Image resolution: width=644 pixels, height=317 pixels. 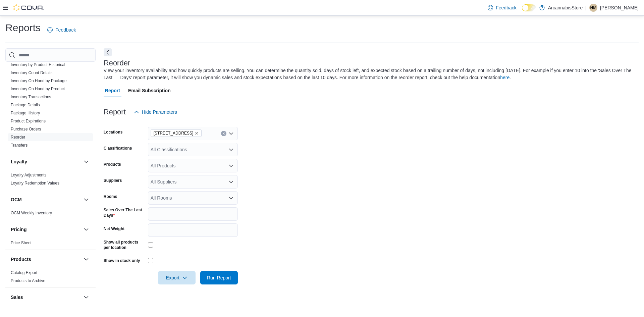 What do you see at coordinates (18, 137) in the screenshot?
I see `a: Reorder` at bounding box center [18, 137].